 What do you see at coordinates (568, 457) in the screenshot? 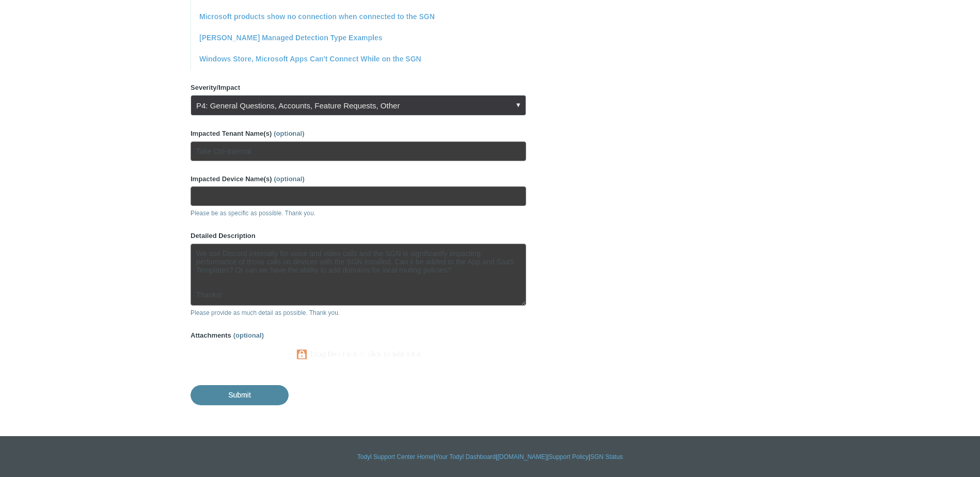
I see `a: Support Policy` at bounding box center [568, 457].